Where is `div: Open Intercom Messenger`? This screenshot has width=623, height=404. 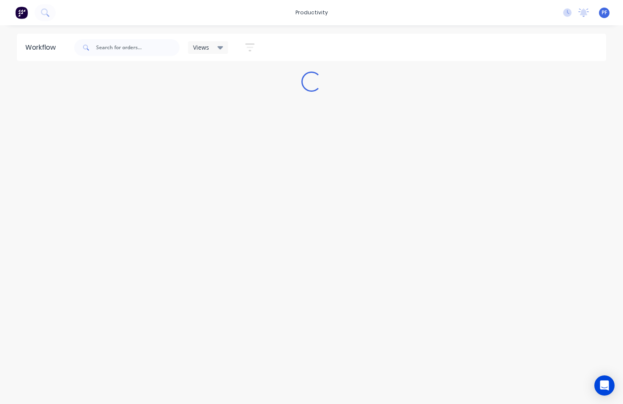 div: Open Intercom Messenger is located at coordinates (604, 386).